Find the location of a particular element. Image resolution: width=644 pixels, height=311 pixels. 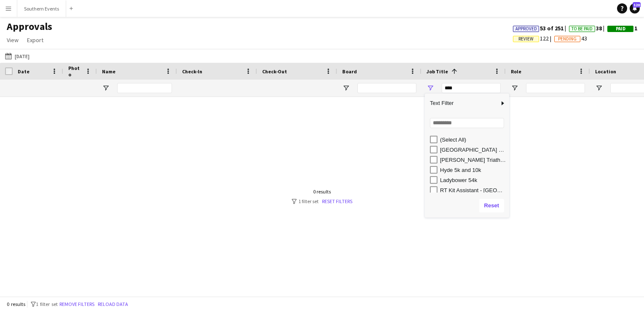

span: Paid is located at coordinates (620, 29).